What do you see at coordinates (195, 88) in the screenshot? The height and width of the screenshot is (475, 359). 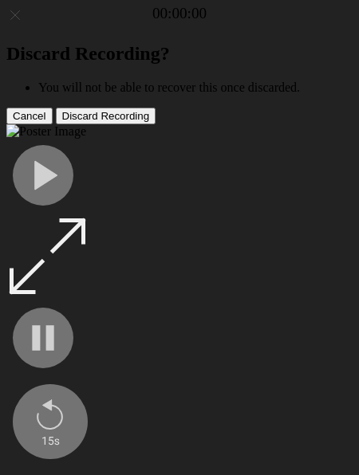 I see `li: You will not be able to recover this once discarded.` at bounding box center [195, 88].